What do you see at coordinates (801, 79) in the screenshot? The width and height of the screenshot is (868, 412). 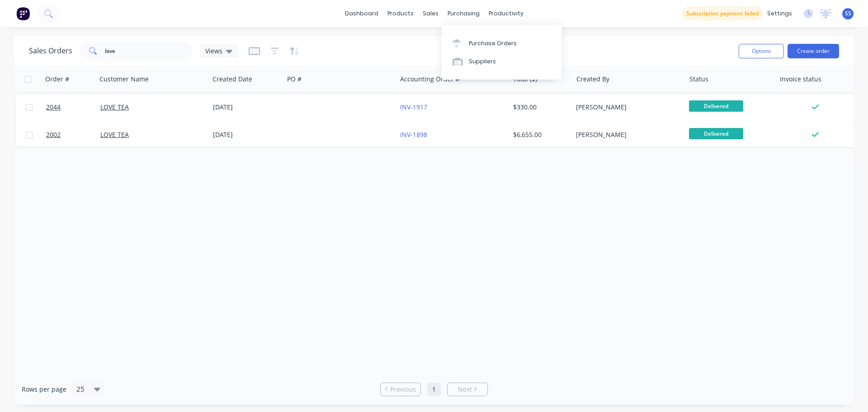 I see `div: Invoice status` at bounding box center [801, 79].